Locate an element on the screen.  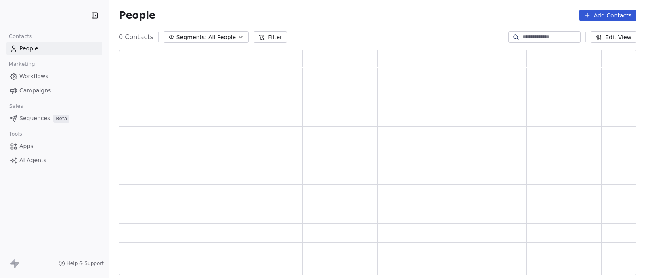
span: All People is located at coordinates (222, 37).